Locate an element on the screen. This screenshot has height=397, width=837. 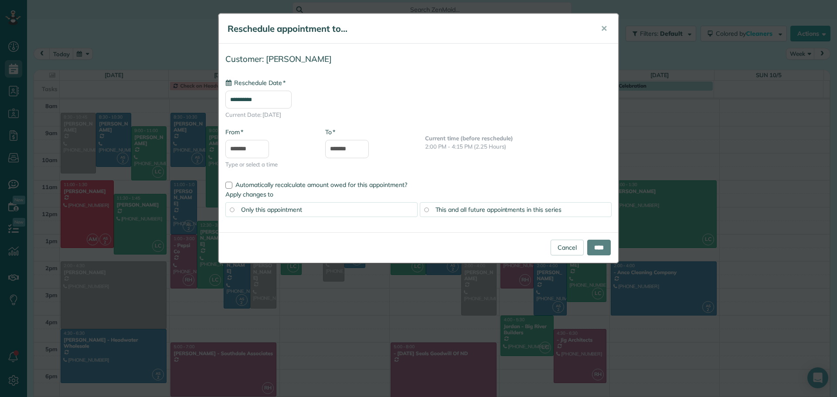
span: Automatically recalculate amount owed for this appointment? is located at coordinates (321, 185).